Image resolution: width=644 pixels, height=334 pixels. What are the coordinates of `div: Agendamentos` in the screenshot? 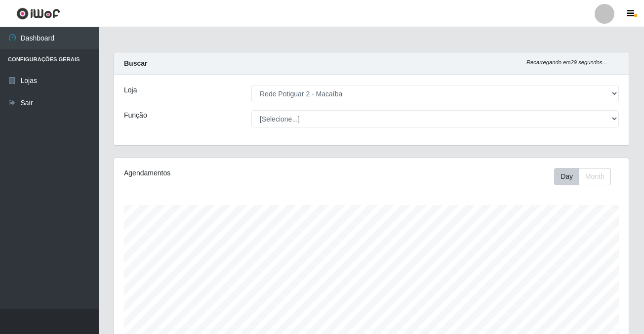 It's located at (222, 173).